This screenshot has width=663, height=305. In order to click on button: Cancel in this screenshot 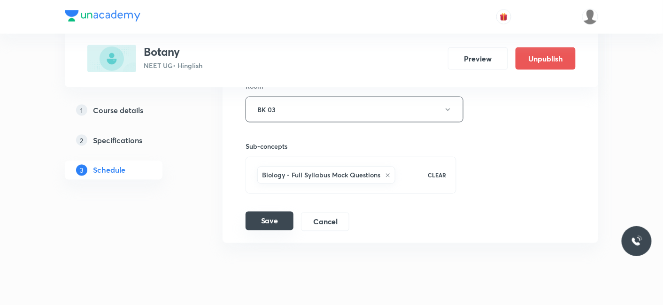, I will do `click(325, 222)`.